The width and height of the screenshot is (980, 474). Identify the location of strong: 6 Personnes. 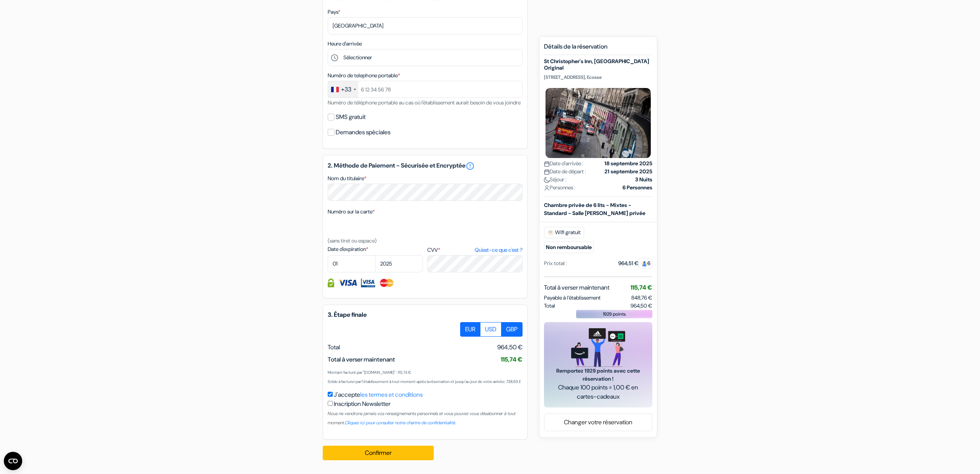
(638, 188).